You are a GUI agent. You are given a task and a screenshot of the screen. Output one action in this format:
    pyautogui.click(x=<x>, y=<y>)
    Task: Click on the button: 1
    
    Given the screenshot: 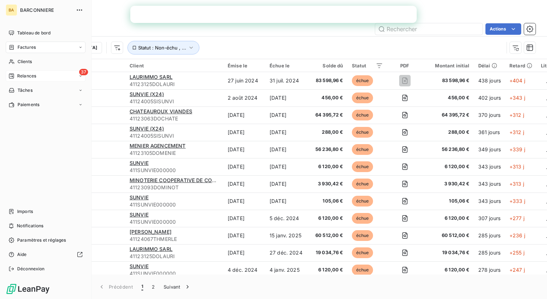 What is the action you would take?
    pyautogui.click(x=142, y=287)
    